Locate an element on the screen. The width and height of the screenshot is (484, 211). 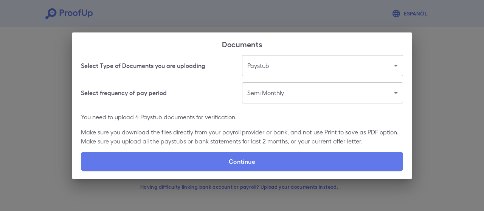
h6: Select frequency of pay period is located at coordinates (124, 93).